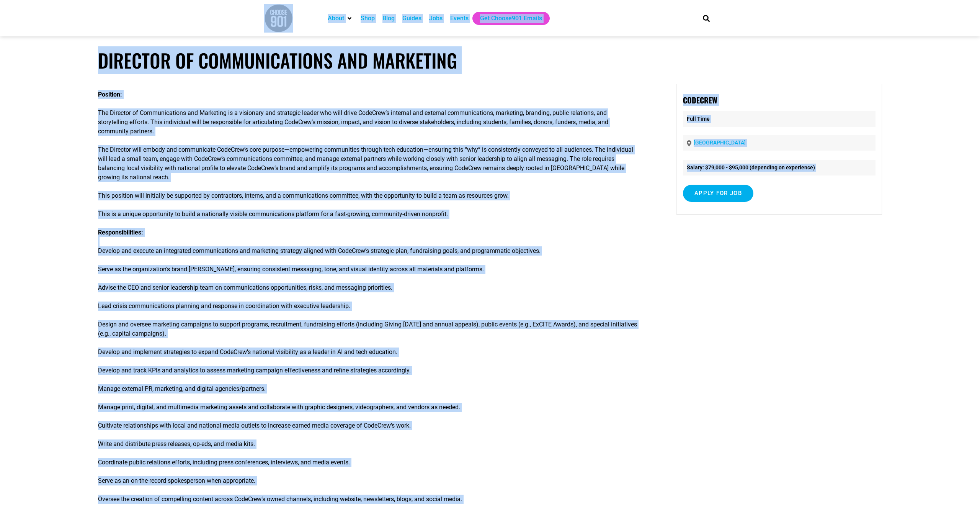  What do you see at coordinates (368, 242) in the screenshot?
I see `p: Develop and execute an integrated communications and marketing strategy aligned with CodeCrew’s s...` at bounding box center [368, 242].